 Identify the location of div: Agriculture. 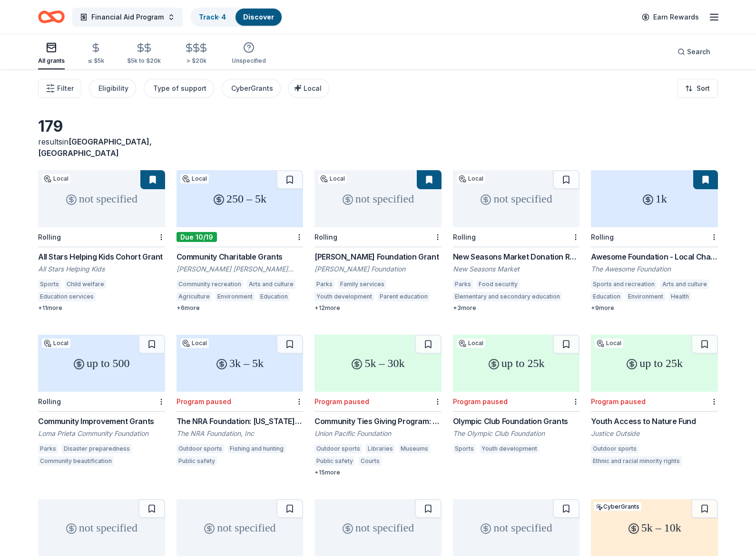
(194, 296).